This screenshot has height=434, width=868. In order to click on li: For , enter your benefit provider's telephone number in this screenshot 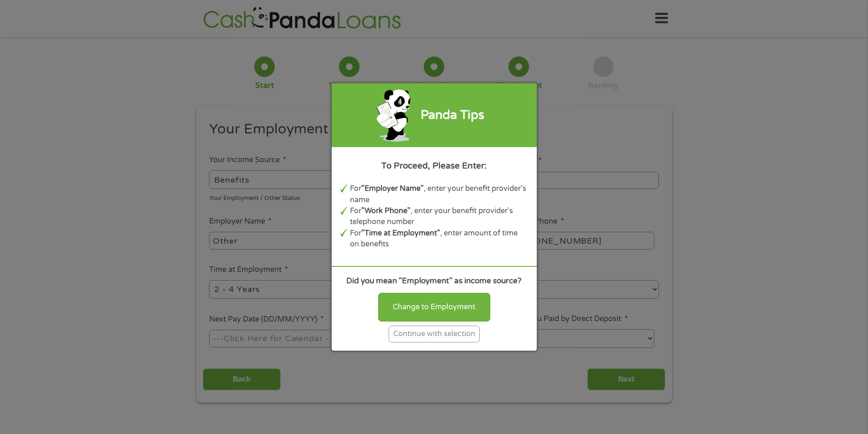, I will do `click(440, 217)`.